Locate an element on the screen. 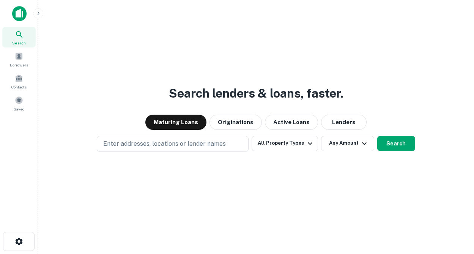 This screenshot has width=474, height=254. button: All Property Types is located at coordinates (285, 144).